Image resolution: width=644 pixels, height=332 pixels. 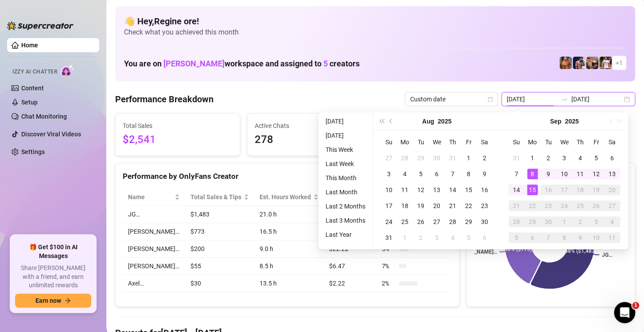 What do you see at coordinates (154, 284) in the screenshot?
I see `td: Axel…` at bounding box center [154, 284].